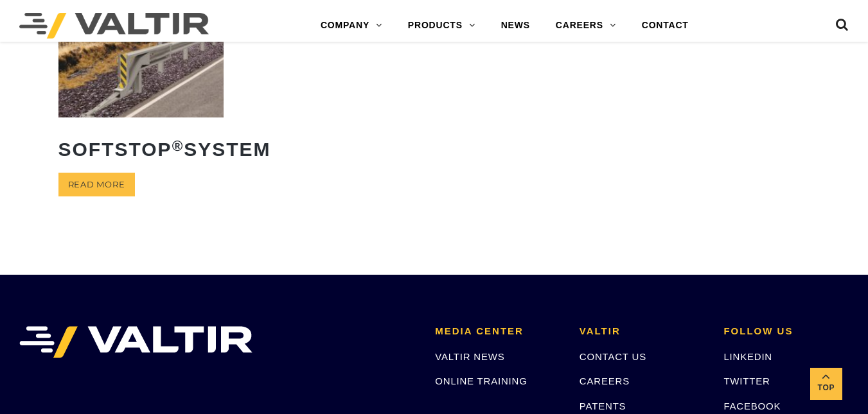  Describe the element at coordinates (96, 184) in the screenshot. I see `a: Read more about “SoftStop® System”` at that location.